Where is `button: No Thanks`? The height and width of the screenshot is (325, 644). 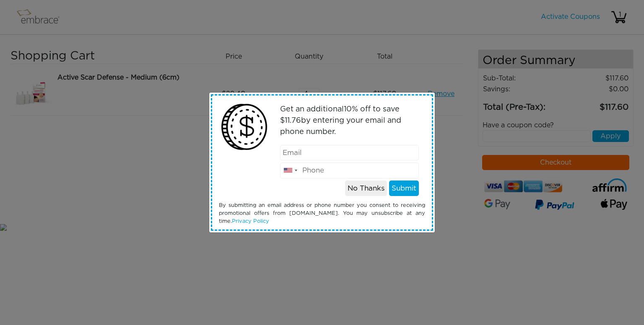 button: No Thanks is located at coordinates (366, 189).